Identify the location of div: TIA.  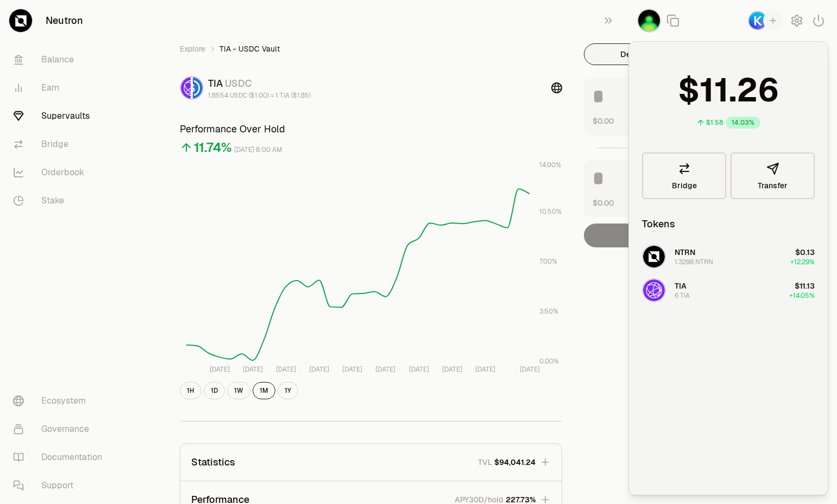
(259, 84).